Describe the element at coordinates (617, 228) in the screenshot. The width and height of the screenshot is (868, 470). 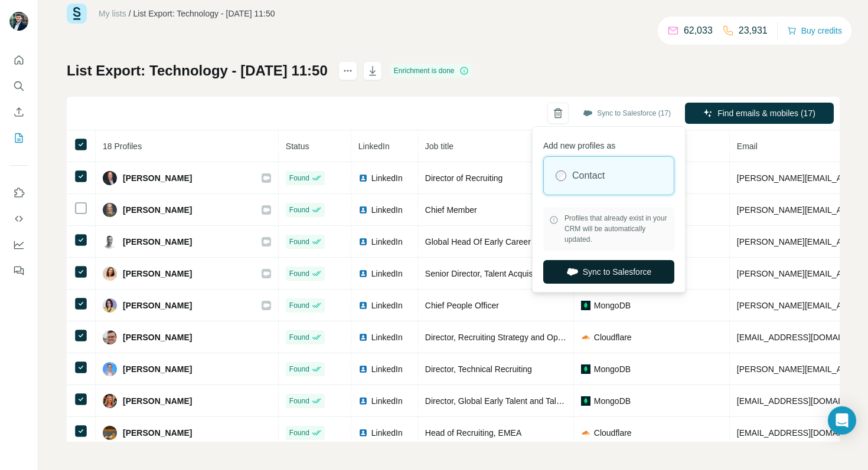
I see `span: Profiles that already exist in your CRM will be automatically updated.` at that location.